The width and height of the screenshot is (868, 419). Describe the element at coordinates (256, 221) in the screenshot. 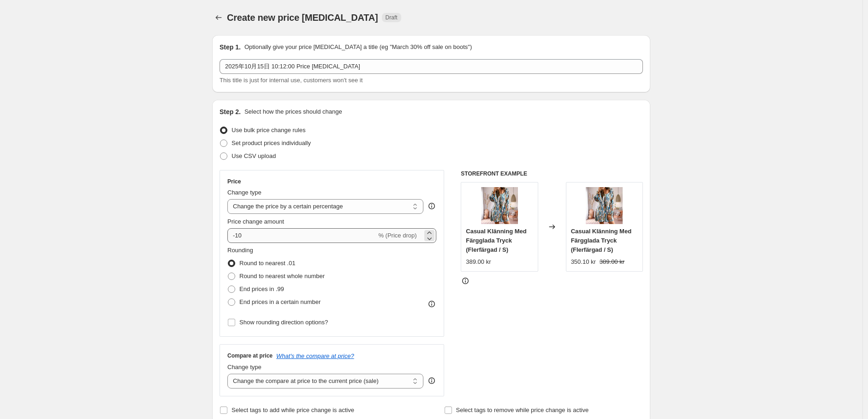

I see `span: Price change amount` at that location.